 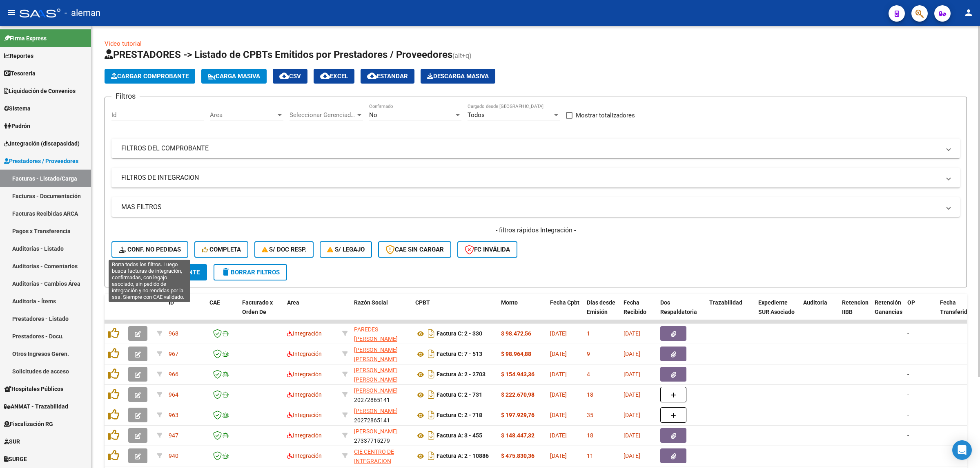 What do you see at coordinates (17, 108) in the screenshot?
I see `span: Sistema` at bounding box center [17, 108].